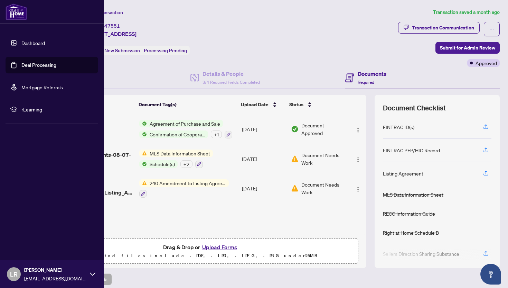 This screenshot has width=508, height=288. Describe the element at coordinates (491, 274) in the screenshot. I see `button: Open asap` at that location.